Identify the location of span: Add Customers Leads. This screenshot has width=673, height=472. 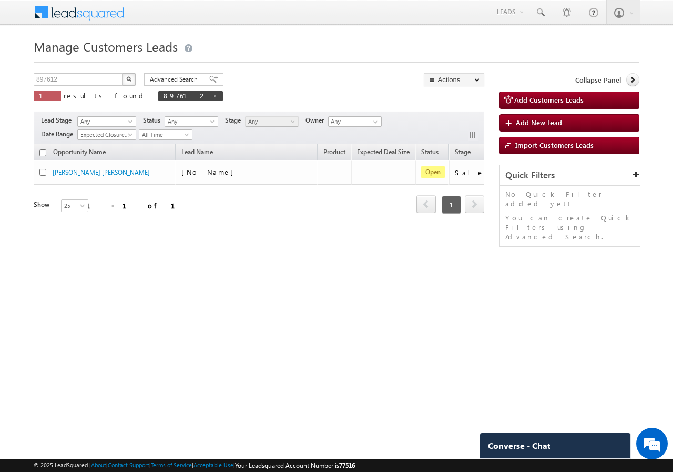
(549, 99).